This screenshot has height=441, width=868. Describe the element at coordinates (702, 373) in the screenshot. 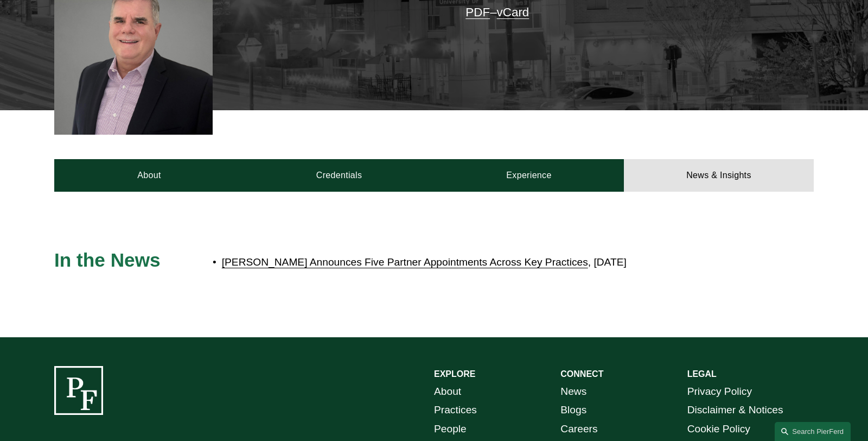

I see `strong: LEGAL` at that location.